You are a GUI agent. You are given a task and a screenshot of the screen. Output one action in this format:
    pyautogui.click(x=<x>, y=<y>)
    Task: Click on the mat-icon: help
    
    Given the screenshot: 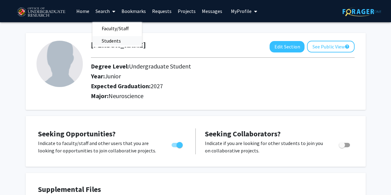 What is the action you would take?
    pyautogui.click(x=347, y=47)
    